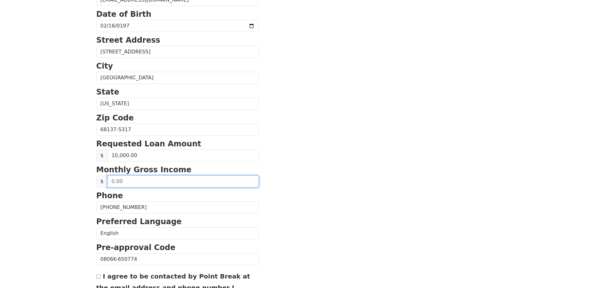 Image resolution: width=602 pixels, height=288 pixels. What do you see at coordinates (178, 78) in the screenshot?
I see `input: City` at bounding box center [178, 78].